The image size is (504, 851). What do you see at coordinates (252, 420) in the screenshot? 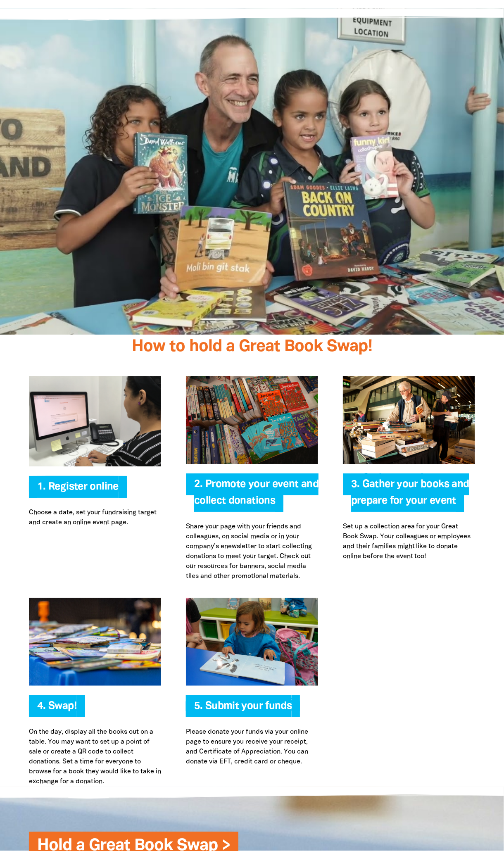
I see `img: Promote your event and collect donations` at bounding box center [252, 420].